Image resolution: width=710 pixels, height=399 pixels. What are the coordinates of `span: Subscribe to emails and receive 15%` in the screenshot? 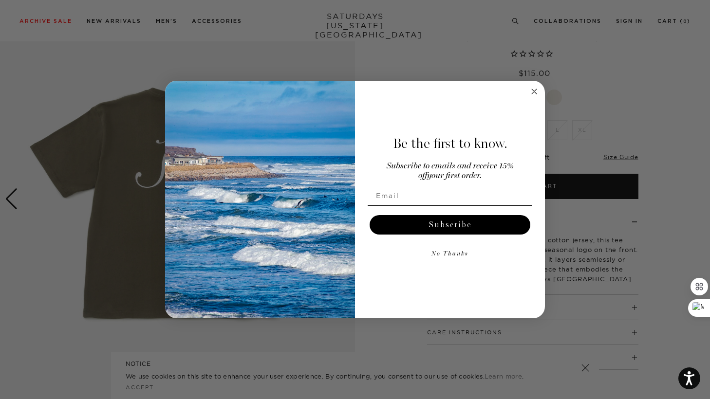 It's located at (450, 166).